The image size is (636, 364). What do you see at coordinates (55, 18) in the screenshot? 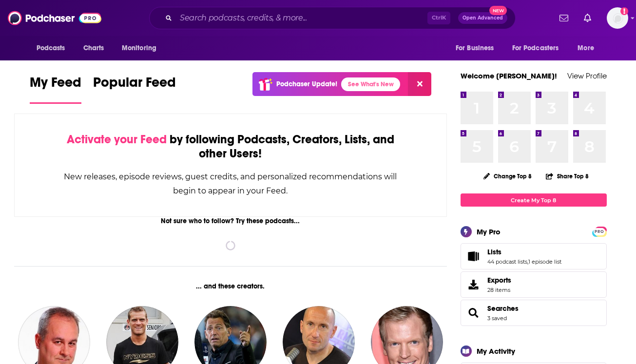
I see `a: Podchaser - Follow, Share and Rate Podcasts` at bounding box center [55, 18].